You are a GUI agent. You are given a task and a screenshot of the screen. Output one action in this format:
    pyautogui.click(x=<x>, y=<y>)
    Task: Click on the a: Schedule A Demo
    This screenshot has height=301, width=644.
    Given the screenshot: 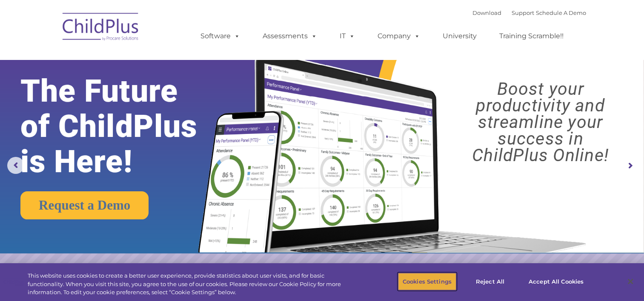 What is the action you would take?
    pyautogui.click(x=561, y=13)
    